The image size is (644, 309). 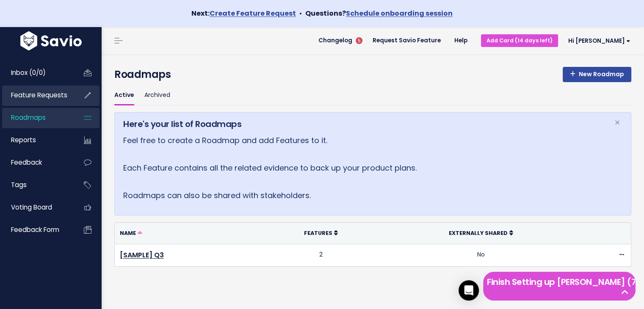 What do you see at coordinates (31, 207) in the screenshot?
I see `span: Voting Board` at bounding box center [31, 207].